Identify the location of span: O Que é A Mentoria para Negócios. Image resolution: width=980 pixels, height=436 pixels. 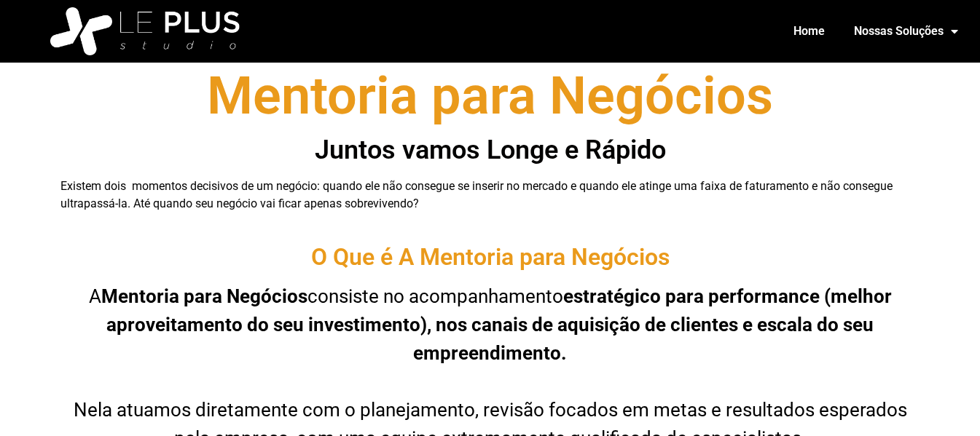
(490, 257).